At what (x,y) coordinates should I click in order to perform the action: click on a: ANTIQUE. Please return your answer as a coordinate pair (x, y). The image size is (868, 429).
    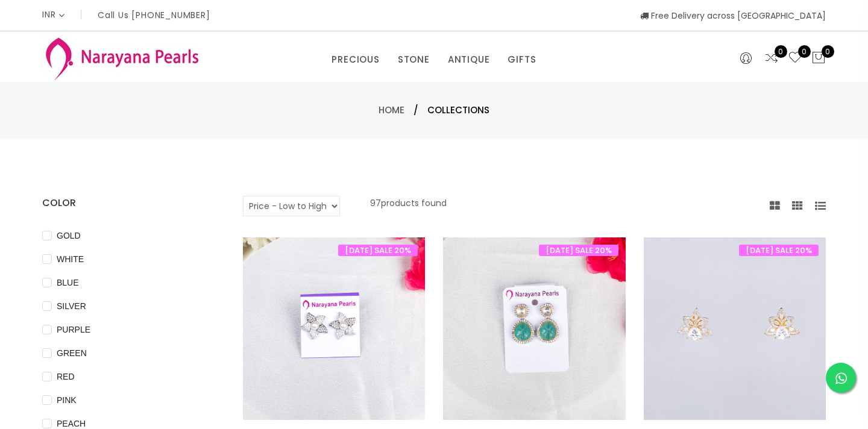
    Looking at the image, I should click on (469, 60).